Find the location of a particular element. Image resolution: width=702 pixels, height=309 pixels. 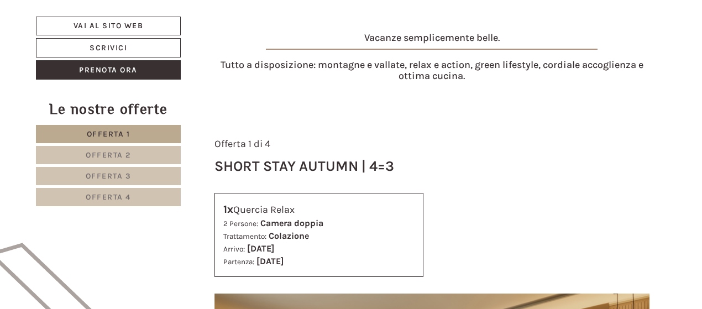

div: Short Stay Autumn | 4=3 is located at coordinates (304, 166).